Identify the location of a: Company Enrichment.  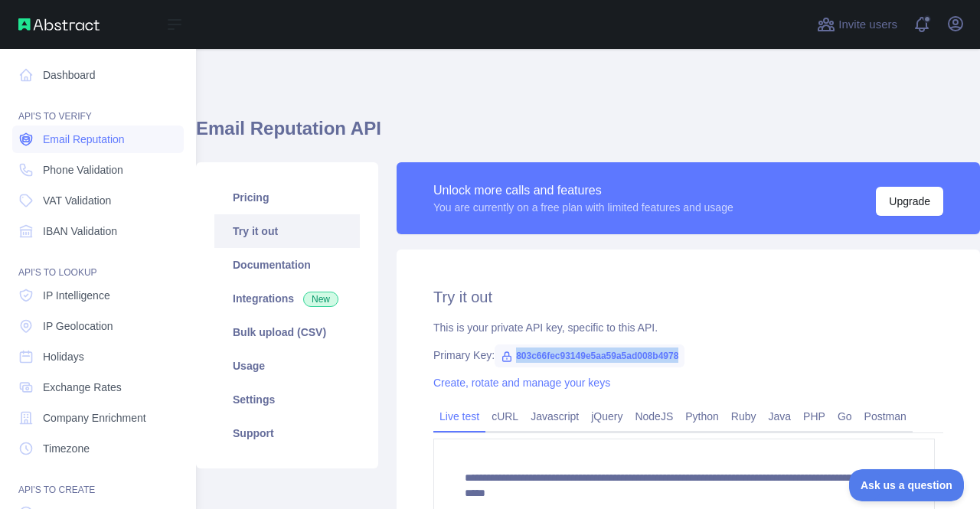
(98, 417).